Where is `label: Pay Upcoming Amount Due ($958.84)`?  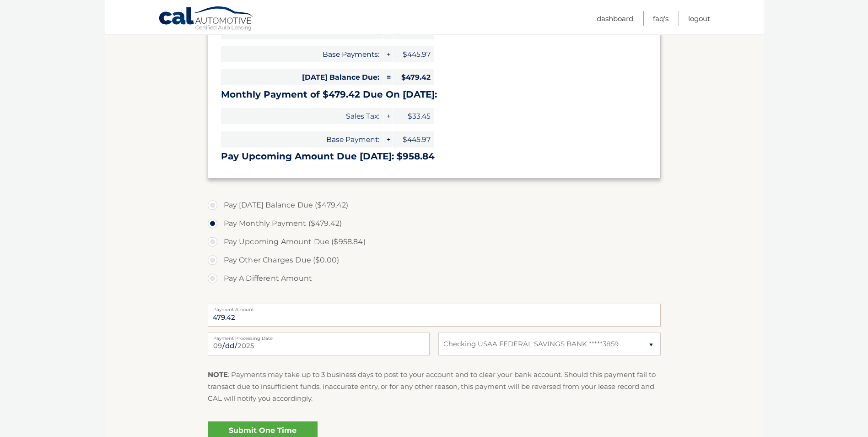
label: Pay Upcoming Amount Due ($958.84) is located at coordinates (435, 242).